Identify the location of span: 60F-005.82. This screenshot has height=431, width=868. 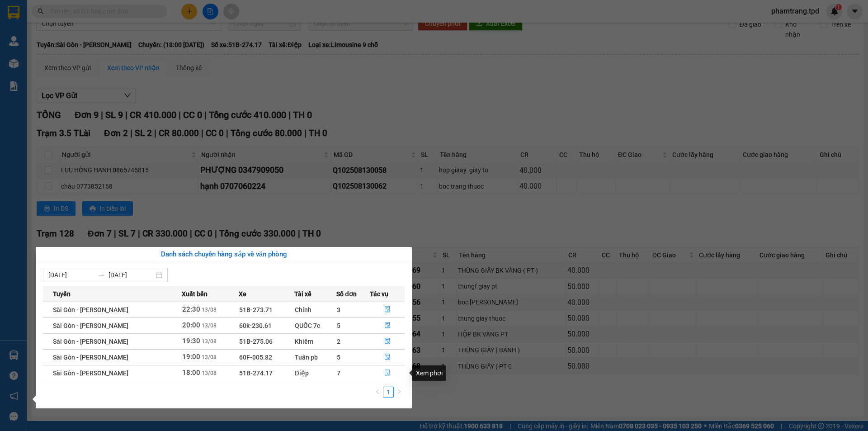
(255, 357).